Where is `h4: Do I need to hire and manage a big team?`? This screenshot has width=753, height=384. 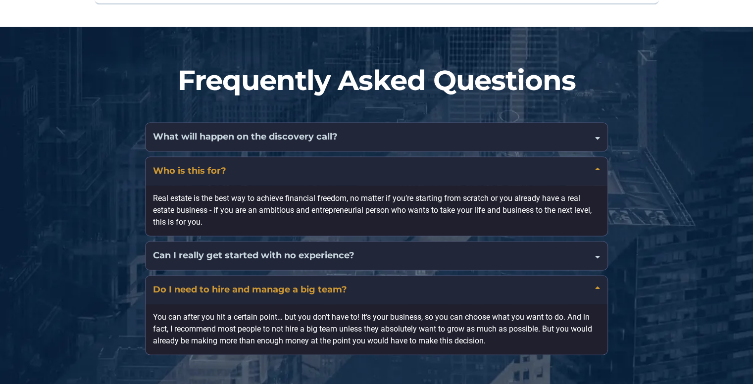
h4: Do I need to hire and manage a big team? is located at coordinates (250, 290).